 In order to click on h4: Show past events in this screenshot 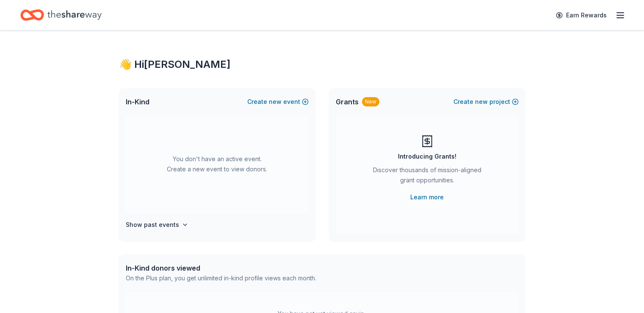, I will do `click(153, 225)`.